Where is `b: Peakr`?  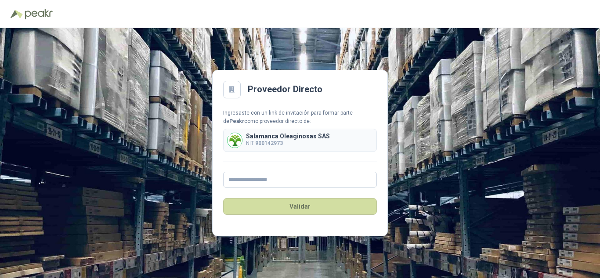 b: Peakr is located at coordinates (237, 121).